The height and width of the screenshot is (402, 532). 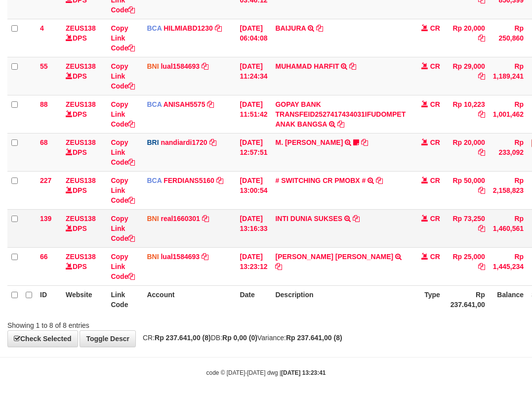 What do you see at coordinates (253, 299) in the screenshot?
I see `th: Date` at bounding box center [253, 299].